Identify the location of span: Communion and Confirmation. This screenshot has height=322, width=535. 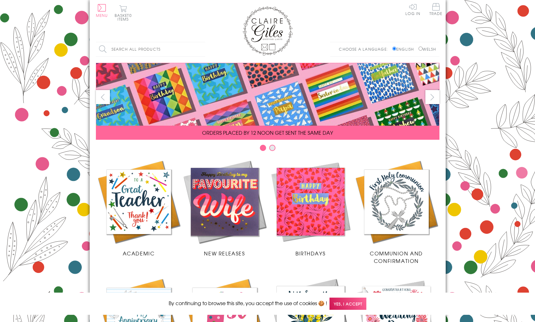
(396, 257).